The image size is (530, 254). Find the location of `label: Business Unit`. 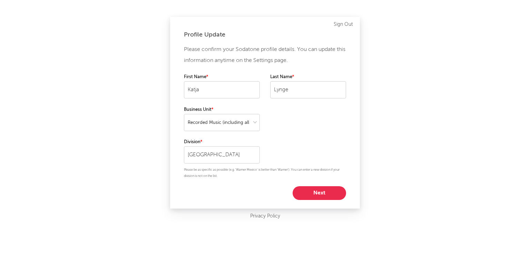

label: Business Unit is located at coordinates (222, 110).